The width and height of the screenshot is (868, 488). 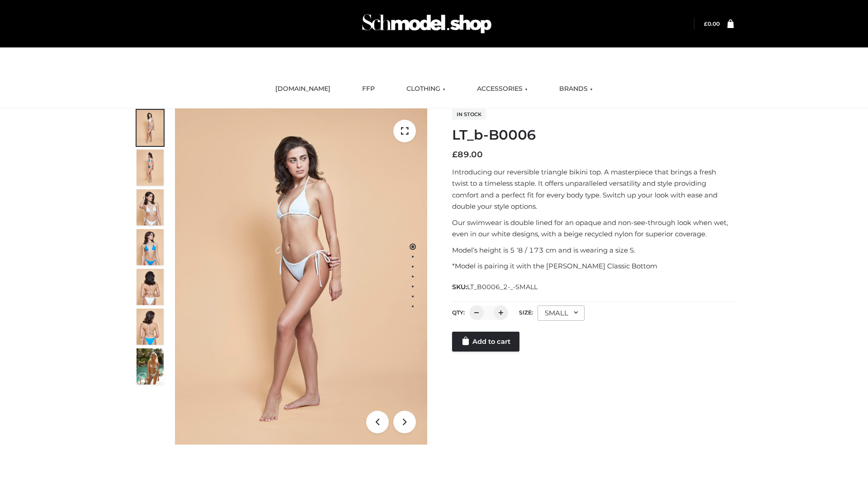 I want to click on bdi: 89.00, so click(x=467, y=155).